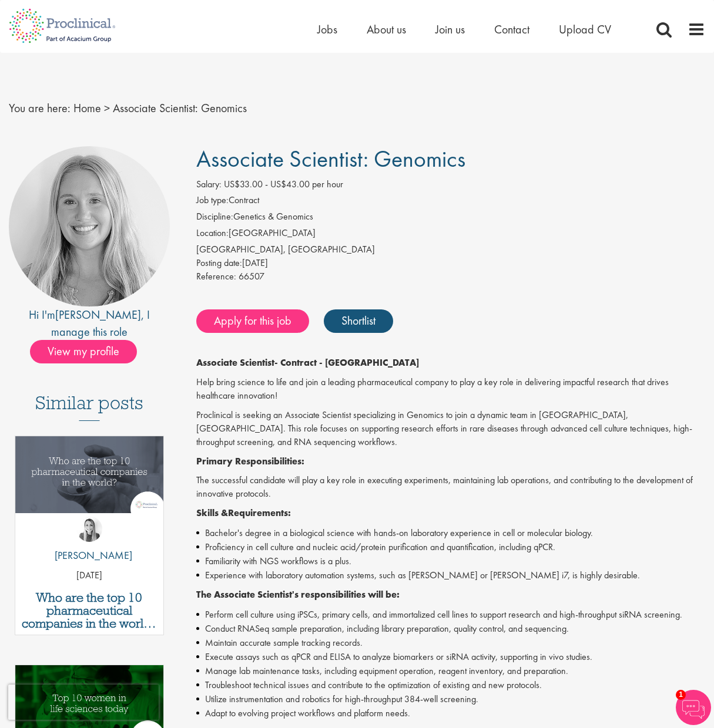  What do you see at coordinates (450, 615) in the screenshot?
I see `li: Perform cell culture using iPSCs, primary cells, and immortalized cell lines to support research ...` at bounding box center [450, 615].